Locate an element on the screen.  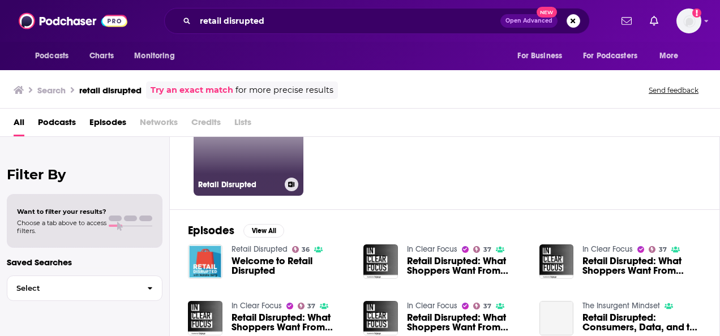
span: Choose a tab above to access filters. is located at coordinates (62, 227).